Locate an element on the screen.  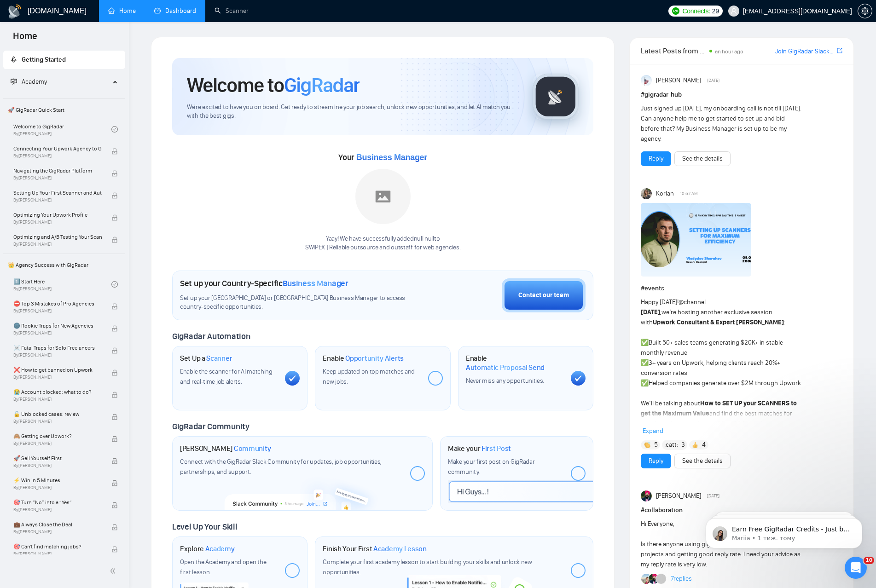
img: upwork-logo.png is located at coordinates (676, 11).